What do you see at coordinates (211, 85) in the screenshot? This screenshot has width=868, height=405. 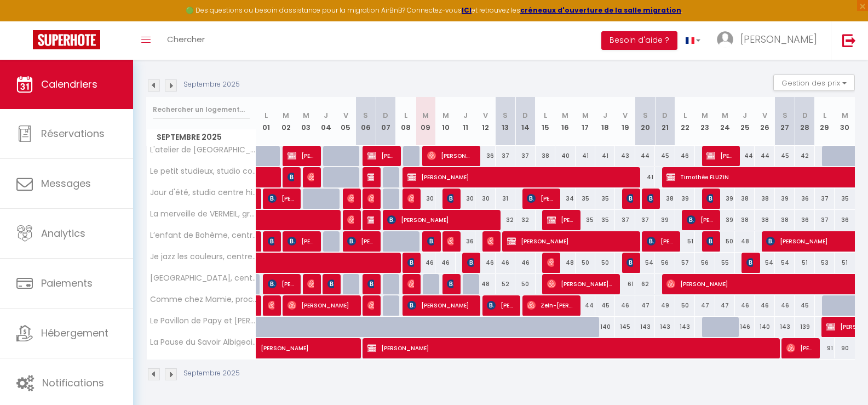 I see `p: Septembre 2025` at bounding box center [211, 85].